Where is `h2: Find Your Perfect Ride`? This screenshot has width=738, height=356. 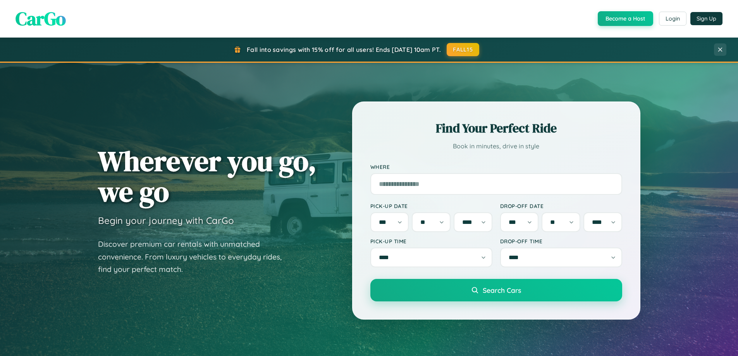 h2: Find Your Perfect Ride is located at coordinates (496, 128).